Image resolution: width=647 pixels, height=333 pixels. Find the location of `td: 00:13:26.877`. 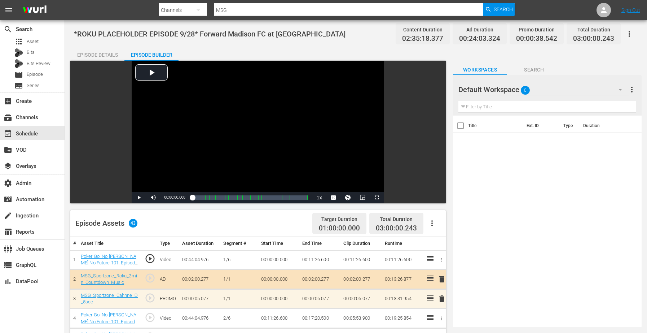

td: 00:13:26.877 is located at coordinates (403, 279).